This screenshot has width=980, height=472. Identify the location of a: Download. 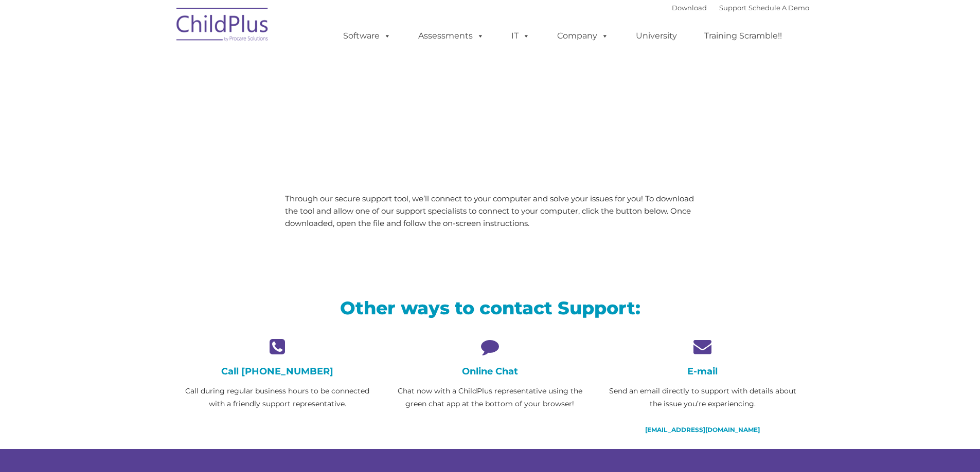
(689, 7).